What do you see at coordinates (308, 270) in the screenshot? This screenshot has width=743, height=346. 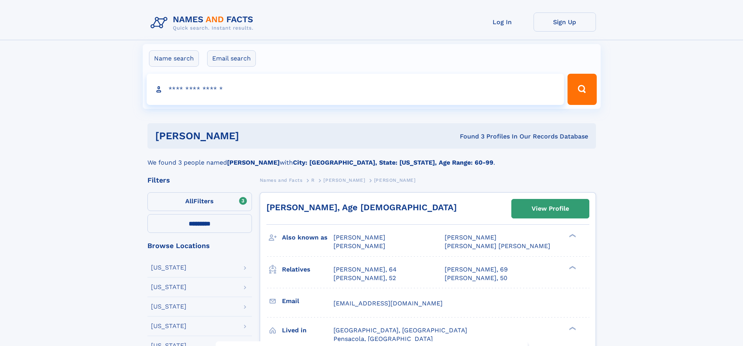 I see `h3: Relatives` at bounding box center [308, 270].